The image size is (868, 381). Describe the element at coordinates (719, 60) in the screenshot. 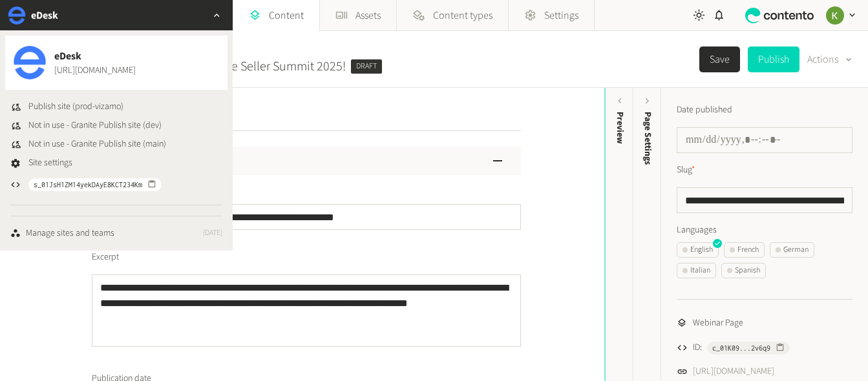

I see `button: Save` at that location.